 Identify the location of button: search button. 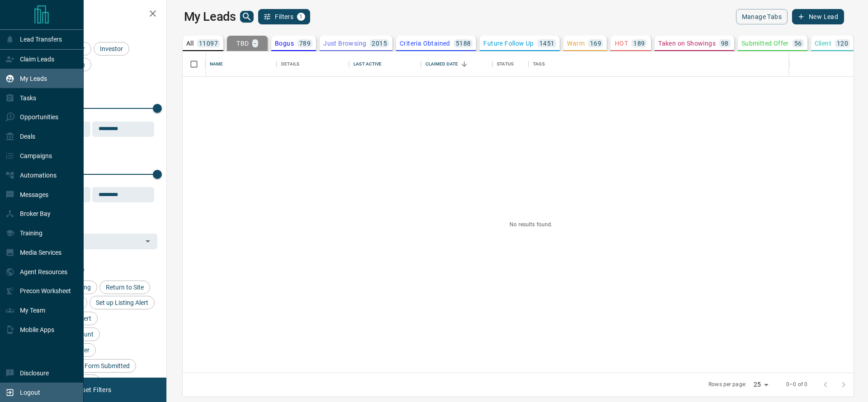
(247, 17).